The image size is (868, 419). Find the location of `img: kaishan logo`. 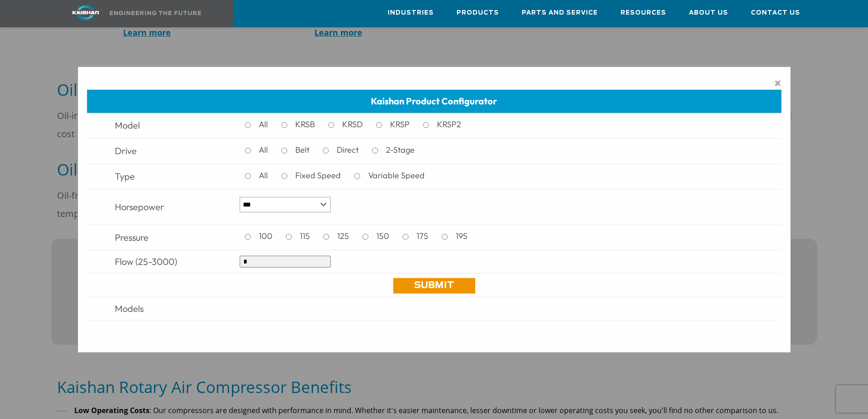

img: kaishan logo is located at coordinates (86, 12).